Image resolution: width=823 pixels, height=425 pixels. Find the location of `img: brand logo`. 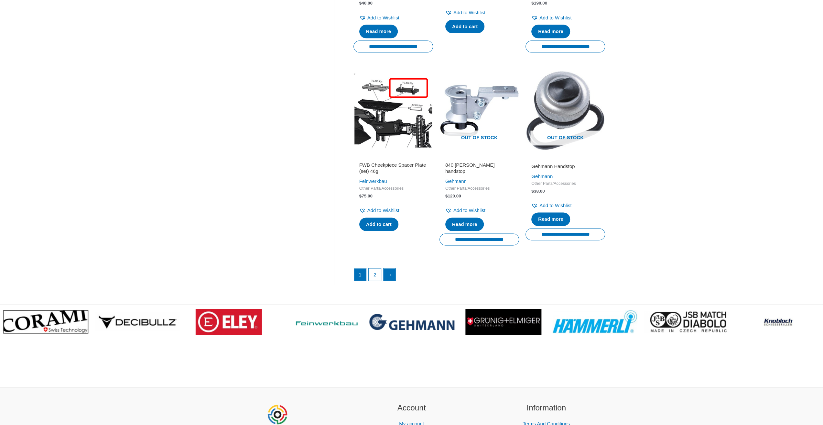

img: brand logo is located at coordinates (229, 322).